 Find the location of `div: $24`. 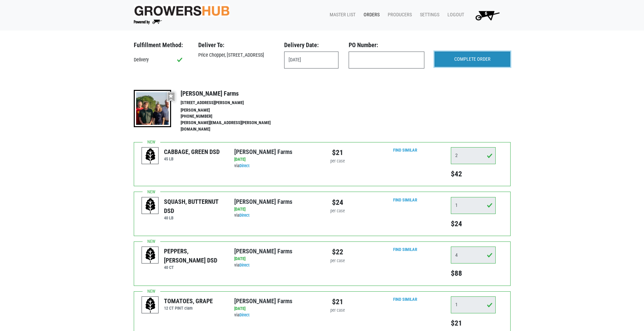

div: $24 is located at coordinates (337, 203).